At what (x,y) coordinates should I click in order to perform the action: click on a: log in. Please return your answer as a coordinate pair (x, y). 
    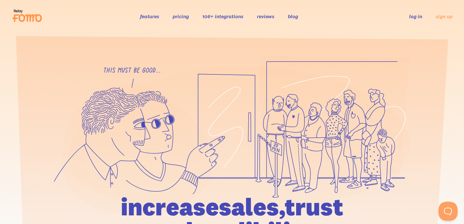
    Looking at the image, I should click on (415, 16).